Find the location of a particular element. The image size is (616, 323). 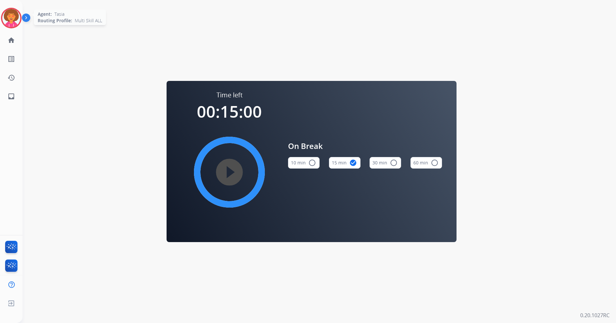

mat-icon: check_circle is located at coordinates (353, 163).